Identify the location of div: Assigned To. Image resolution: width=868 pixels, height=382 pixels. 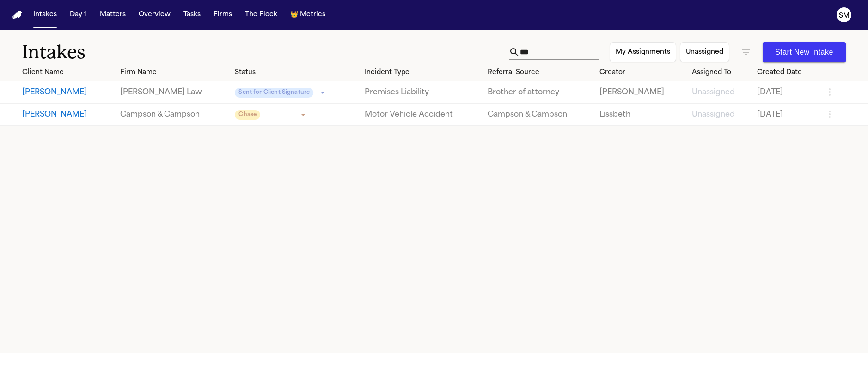
(720, 72).